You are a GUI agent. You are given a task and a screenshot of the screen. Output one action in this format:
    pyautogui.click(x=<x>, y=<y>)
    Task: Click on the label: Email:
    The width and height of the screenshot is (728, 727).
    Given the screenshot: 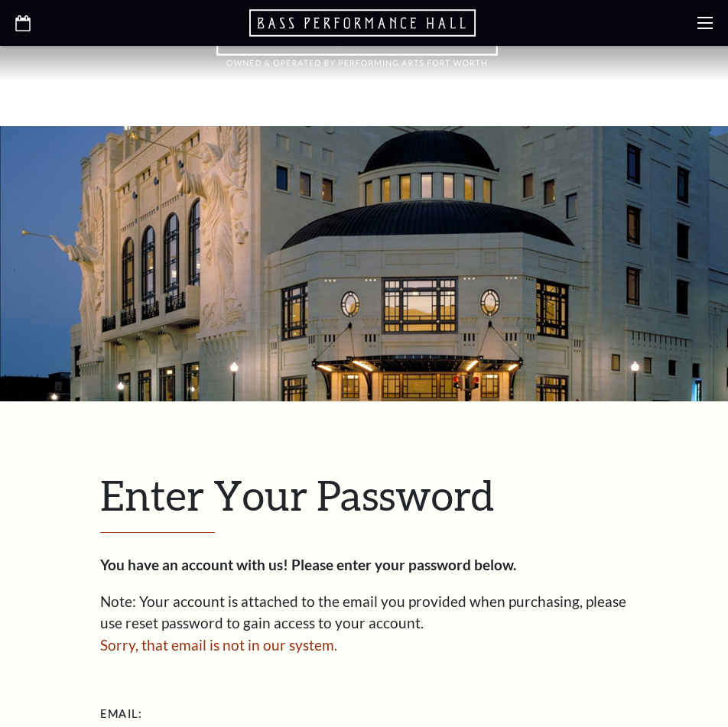 What is the action you would take?
    pyautogui.click(x=121, y=714)
    